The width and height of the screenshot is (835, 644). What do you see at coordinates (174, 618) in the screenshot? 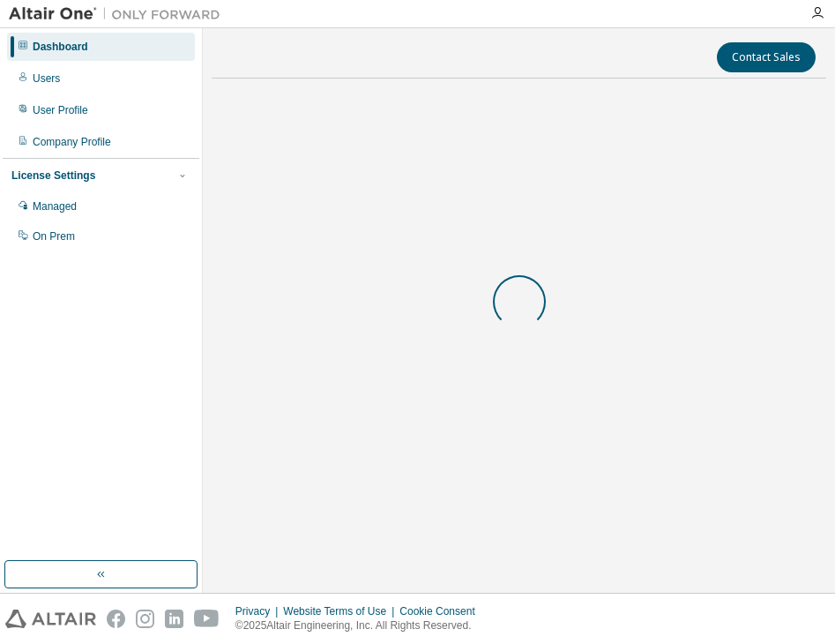
I see `img: linkedin.svg` at bounding box center [174, 618].